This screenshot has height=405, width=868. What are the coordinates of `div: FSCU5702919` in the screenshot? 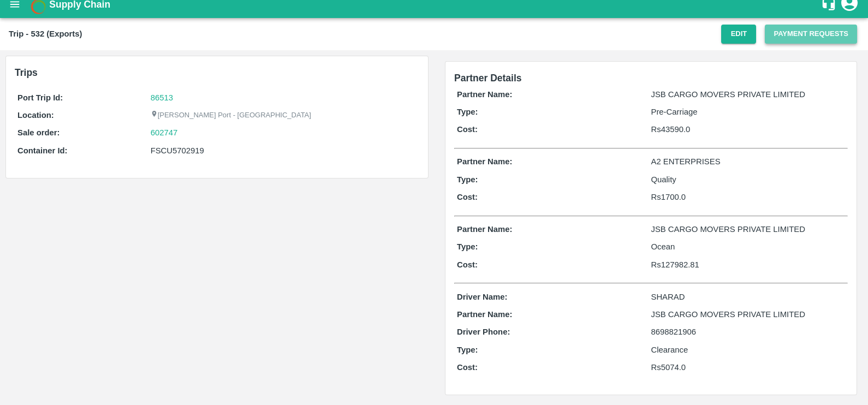 It's located at (283, 151).